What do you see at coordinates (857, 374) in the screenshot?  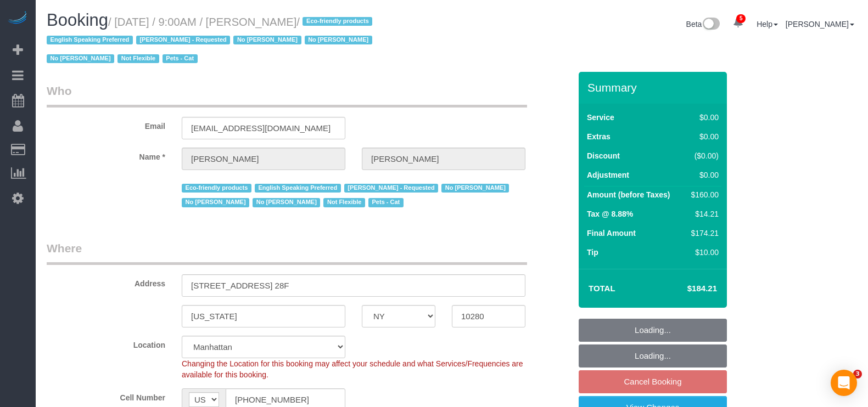 I see `span: 3` at bounding box center [857, 374].